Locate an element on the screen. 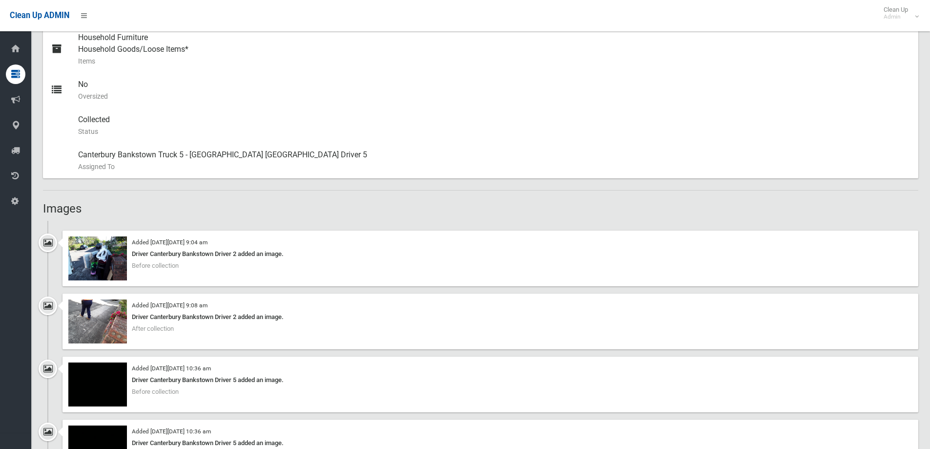 This screenshot has width=930, height=449. small: Assigned To is located at coordinates (494, 167).